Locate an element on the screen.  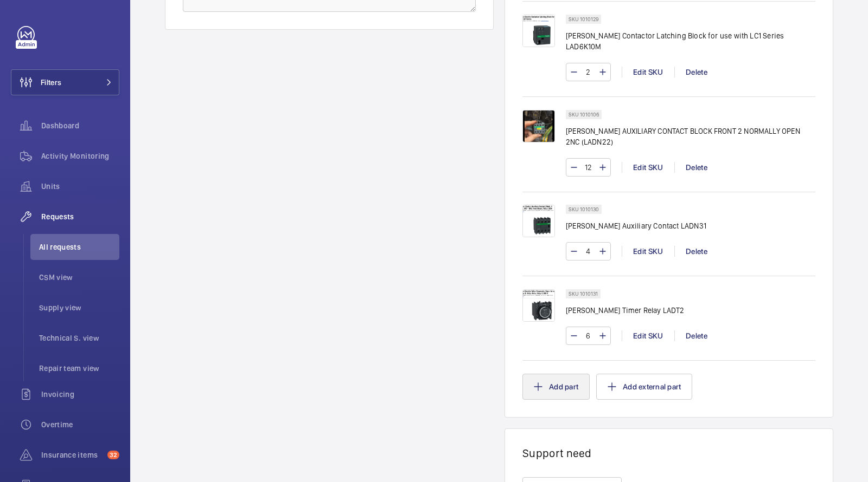
button: Add part is located at coordinates (556, 387).